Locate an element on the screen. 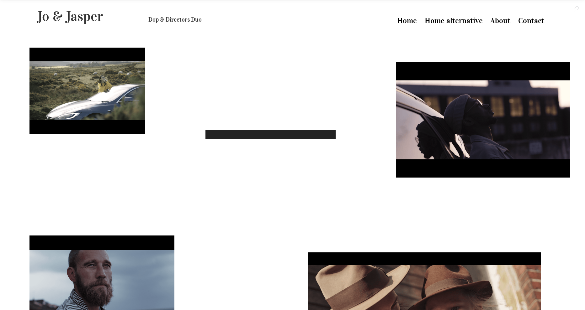  a: Contact is located at coordinates (531, 20).